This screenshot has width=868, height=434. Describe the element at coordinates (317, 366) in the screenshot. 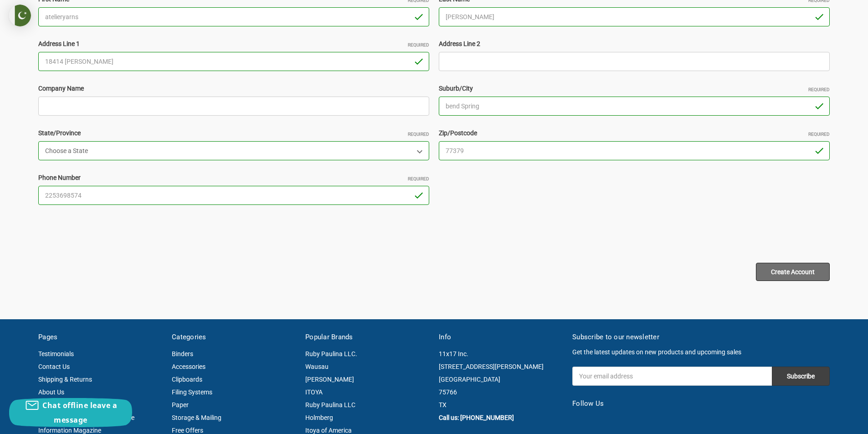

I see `a: Wausau` at that location.